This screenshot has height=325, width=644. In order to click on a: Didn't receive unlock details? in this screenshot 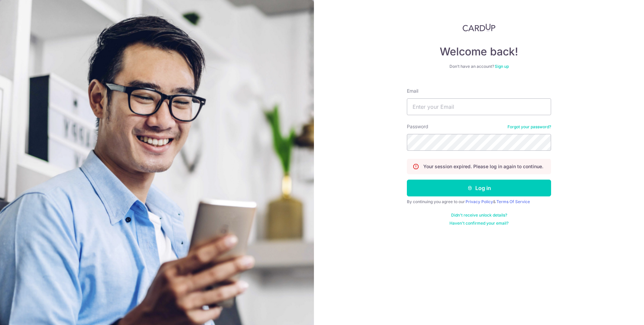, I will do `click(479, 215)`.